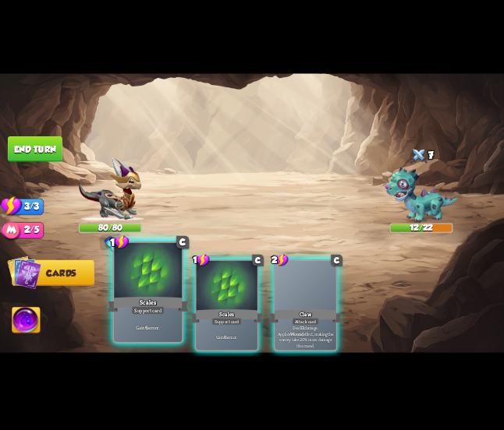 The height and width of the screenshot is (430, 504). What do you see at coordinates (280, 260) in the screenshot?
I see `div: 2` at bounding box center [280, 260].